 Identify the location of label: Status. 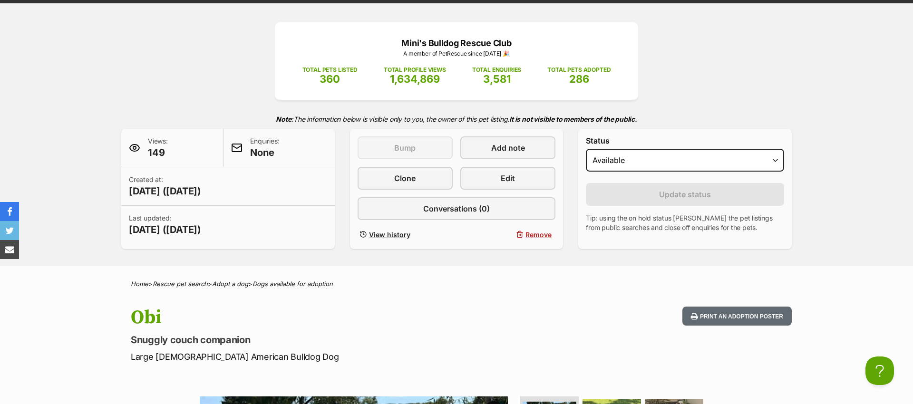
(685, 141).